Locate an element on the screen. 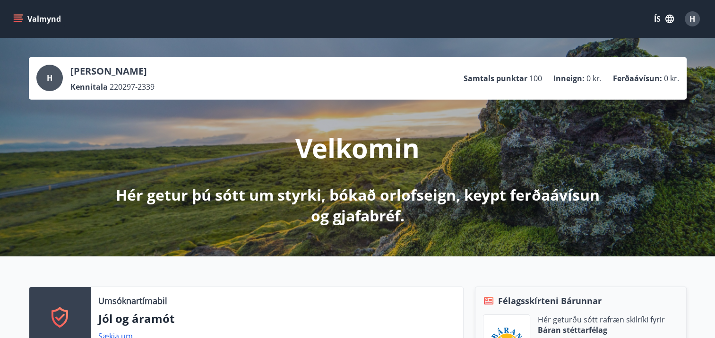 Image resolution: width=715 pixels, height=338 pixels. p: Hér geturðu sótt rafræn skilríki fyrir is located at coordinates (601, 320).